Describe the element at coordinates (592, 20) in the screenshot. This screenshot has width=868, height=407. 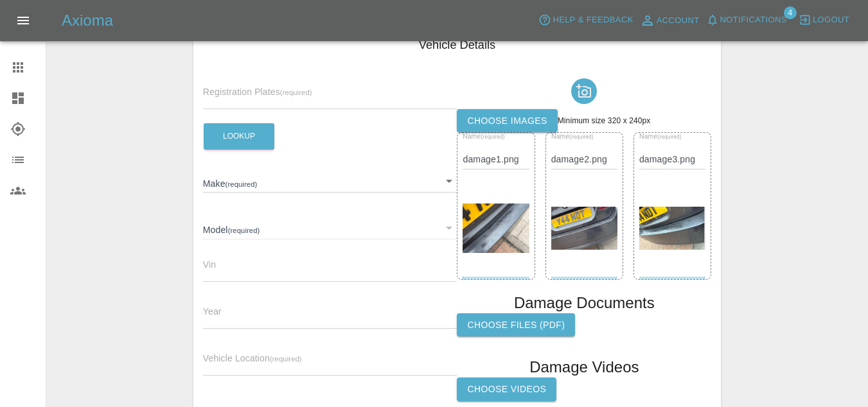
I see `span: Help & Feedback` at that location.